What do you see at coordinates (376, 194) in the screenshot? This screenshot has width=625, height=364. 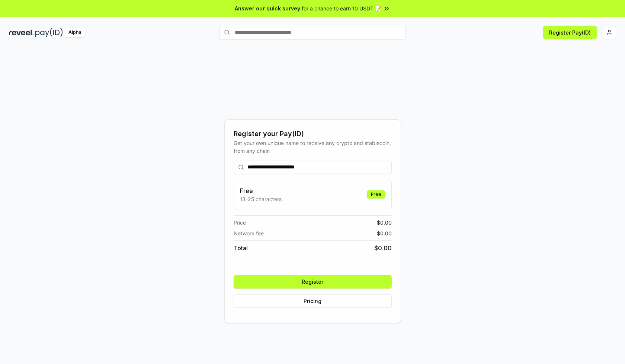 I see `div: Free` at bounding box center [376, 194].